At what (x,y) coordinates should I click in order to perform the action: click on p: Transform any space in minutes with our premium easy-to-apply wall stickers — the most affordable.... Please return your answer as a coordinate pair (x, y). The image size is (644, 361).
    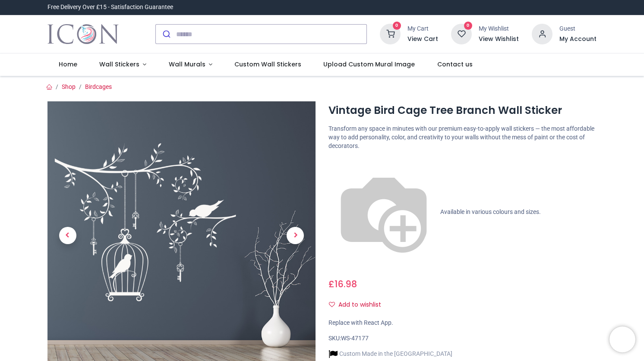
    Looking at the image, I should click on (462, 137).